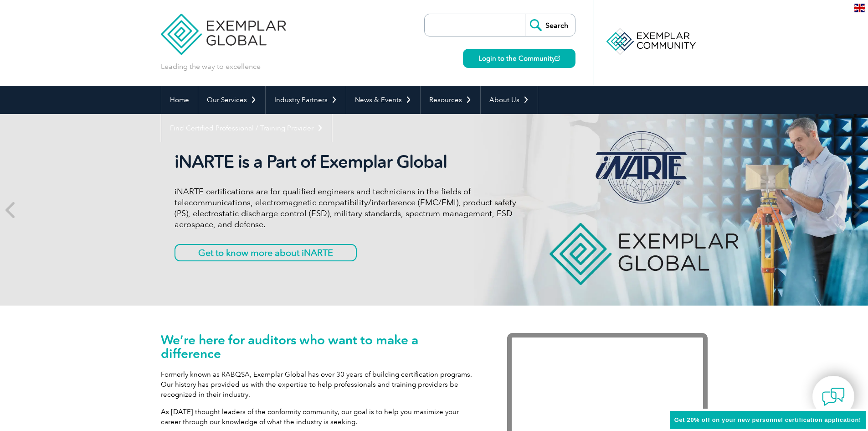 This screenshot has width=868, height=431. What do you see at coordinates (450, 100) in the screenshot?
I see `a: Resources` at bounding box center [450, 100].